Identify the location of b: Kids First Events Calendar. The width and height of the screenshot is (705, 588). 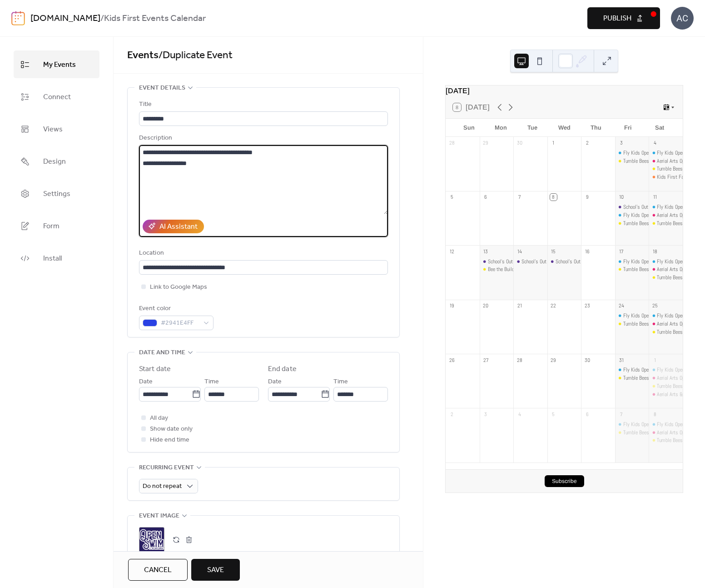
(155, 18).